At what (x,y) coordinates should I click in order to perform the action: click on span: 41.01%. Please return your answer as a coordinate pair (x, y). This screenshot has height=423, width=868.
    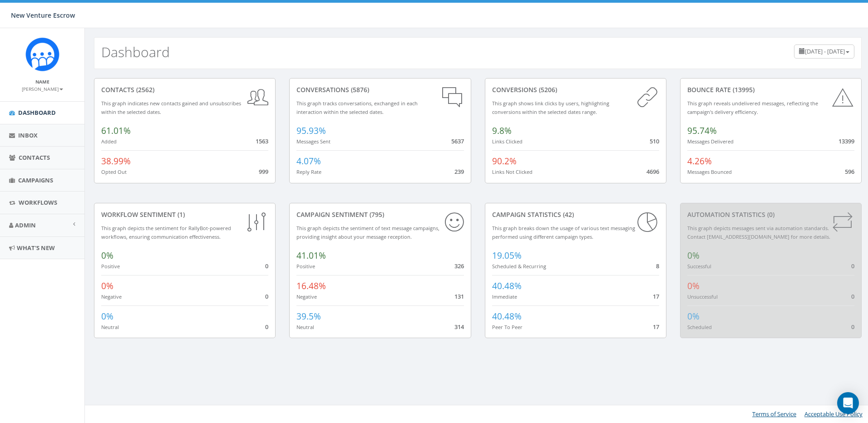
    Looking at the image, I should click on (311, 256).